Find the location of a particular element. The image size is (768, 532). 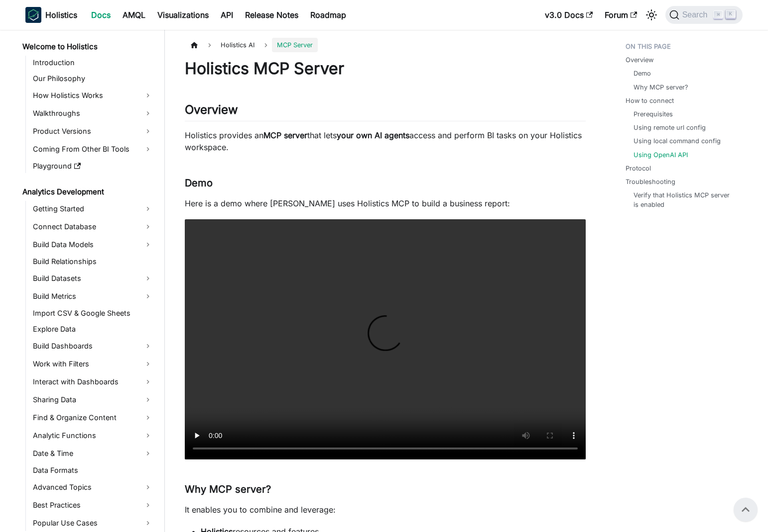

a: Using local command config is located at coordinates (677, 141).